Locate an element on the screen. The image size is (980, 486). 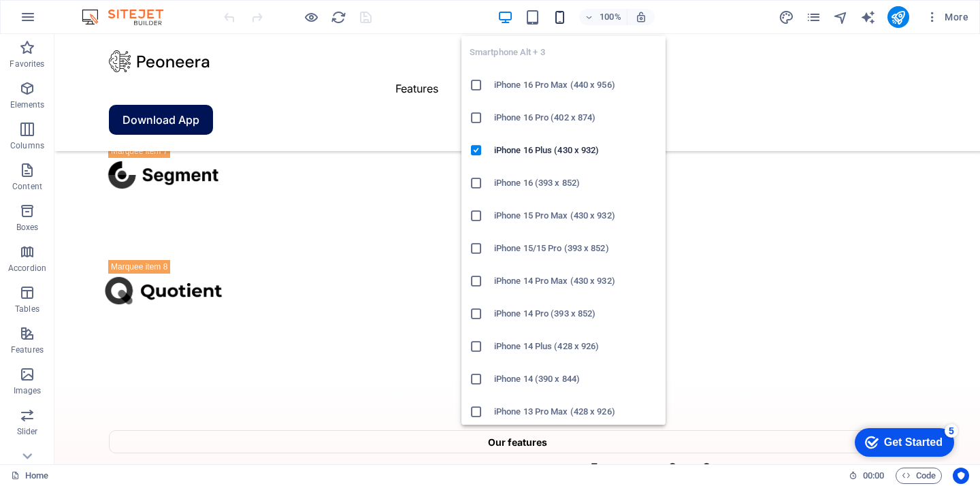
button: text_generator is located at coordinates (868, 17).